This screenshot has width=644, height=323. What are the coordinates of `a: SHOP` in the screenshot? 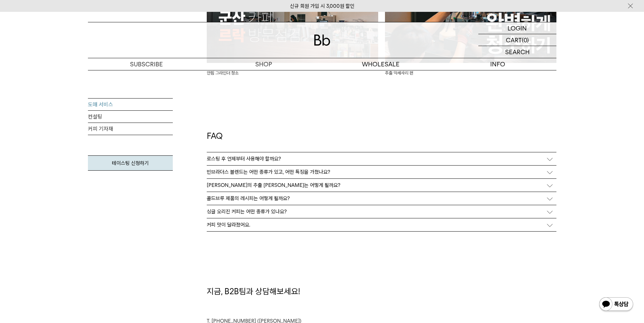 It's located at (263, 64).